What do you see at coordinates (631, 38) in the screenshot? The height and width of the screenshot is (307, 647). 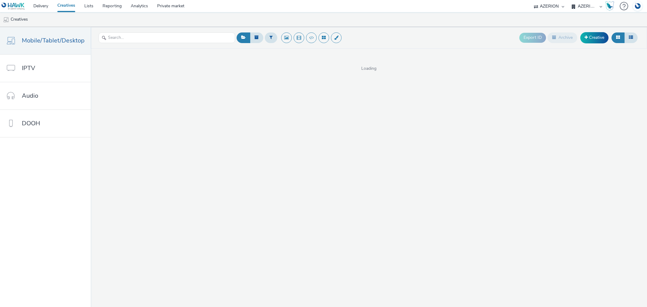 I see `button: Table` at bounding box center [631, 38].